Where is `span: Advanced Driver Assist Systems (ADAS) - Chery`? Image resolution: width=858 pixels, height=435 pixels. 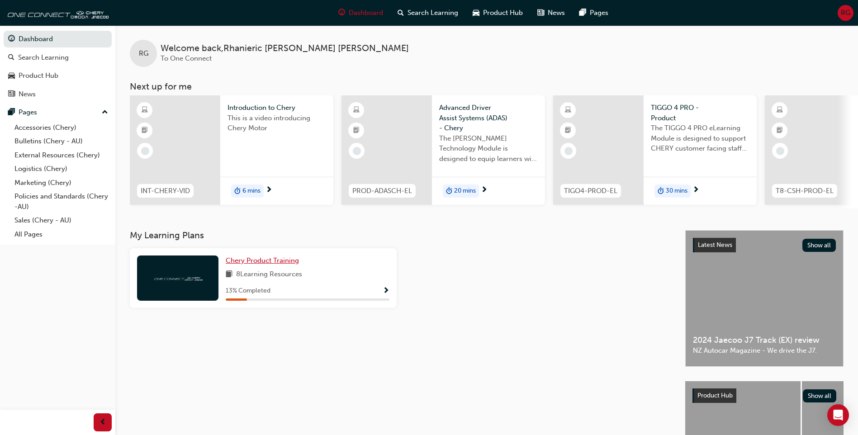 span: Advanced Driver Assist Systems (ADAS) - Chery is located at coordinates (489, 118).